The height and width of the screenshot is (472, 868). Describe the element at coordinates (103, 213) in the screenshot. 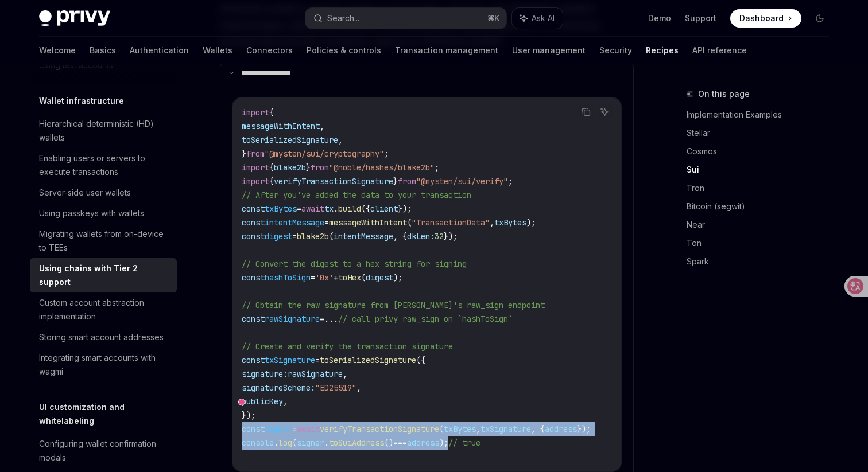

I see `a: Using passkeys with wallets` at that location.